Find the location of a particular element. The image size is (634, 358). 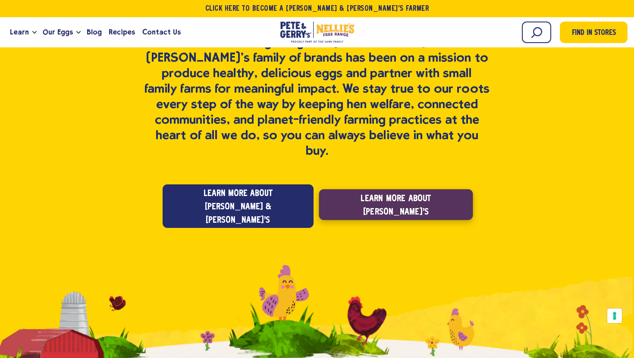

span: Contact Us is located at coordinates (161, 32).